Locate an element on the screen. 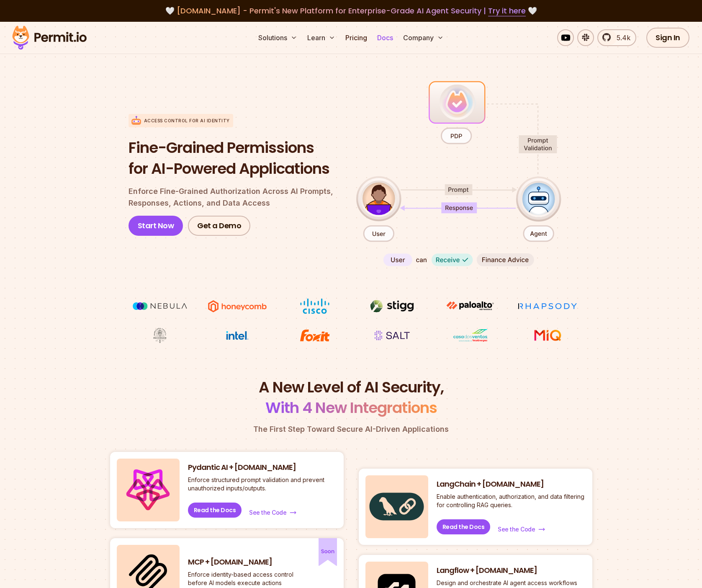 The width and height of the screenshot is (702, 588). h1: Fine-Grained Permissions for AI-Powered Applications is located at coordinates (236, 158).